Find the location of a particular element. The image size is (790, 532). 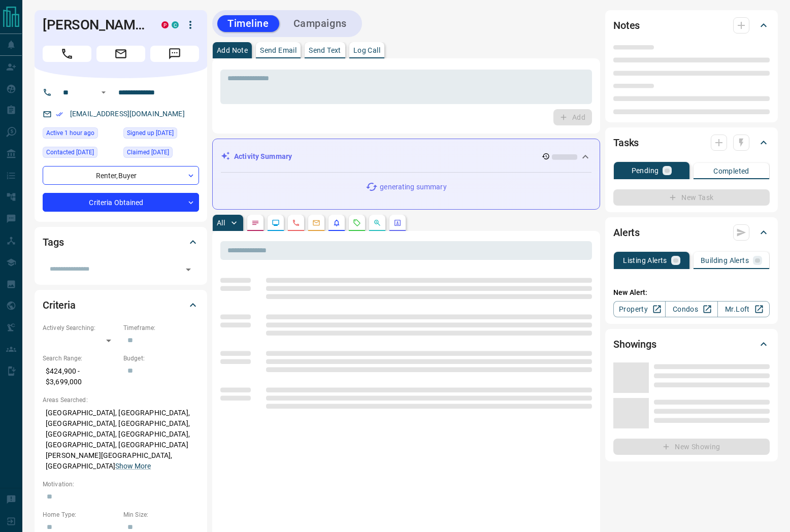

p: Motivation: is located at coordinates (121, 484).